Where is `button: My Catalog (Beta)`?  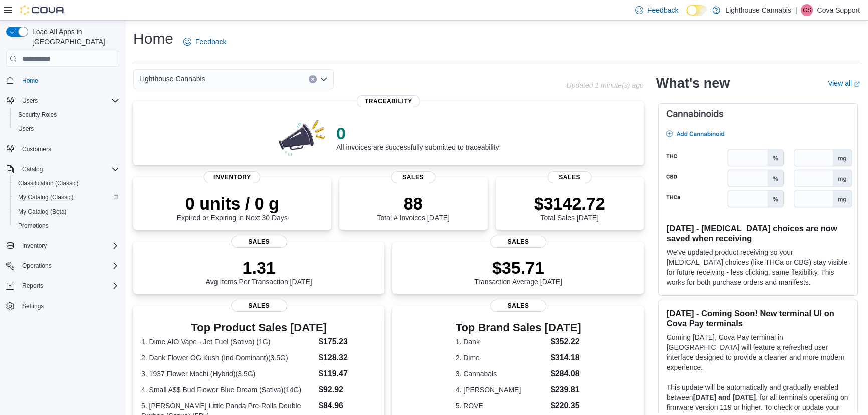 button: My Catalog (Beta) is located at coordinates (67, 212).